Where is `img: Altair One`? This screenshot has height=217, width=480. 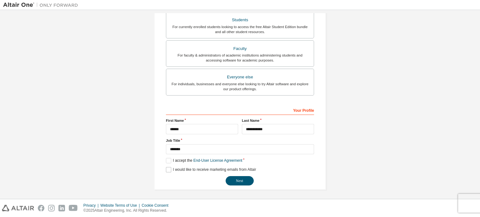 img: Altair One is located at coordinates (42, 5).